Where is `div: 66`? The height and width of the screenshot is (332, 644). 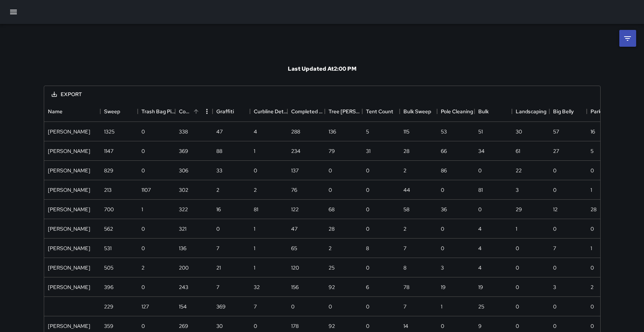
div: 66 is located at coordinates (444, 151).